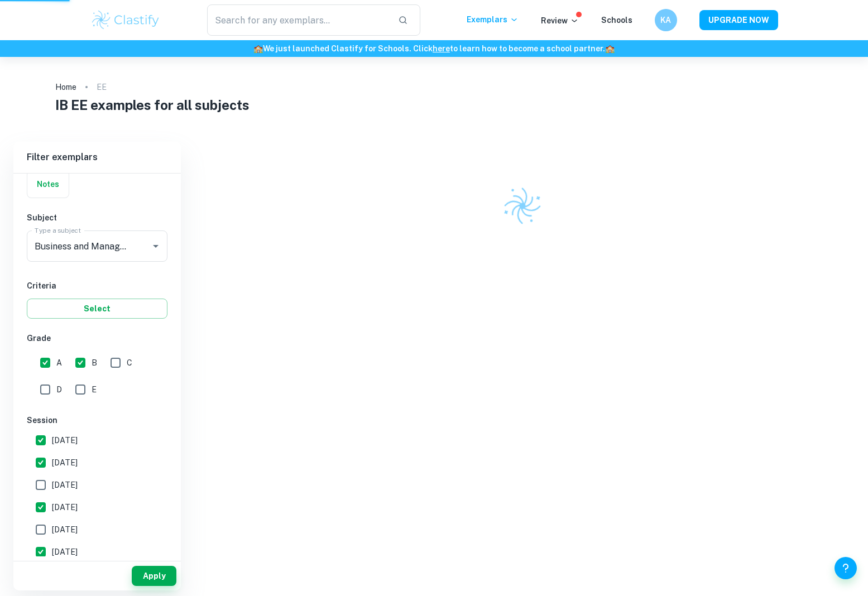 The height and width of the screenshot is (596, 868). What do you see at coordinates (441, 48) in the screenshot?
I see `a: here` at bounding box center [441, 48].